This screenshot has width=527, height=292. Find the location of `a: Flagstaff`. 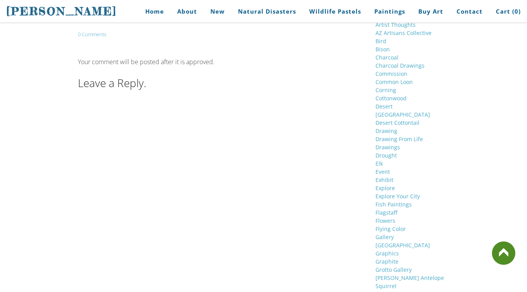

a: Flagstaff is located at coordinates (386, 213).